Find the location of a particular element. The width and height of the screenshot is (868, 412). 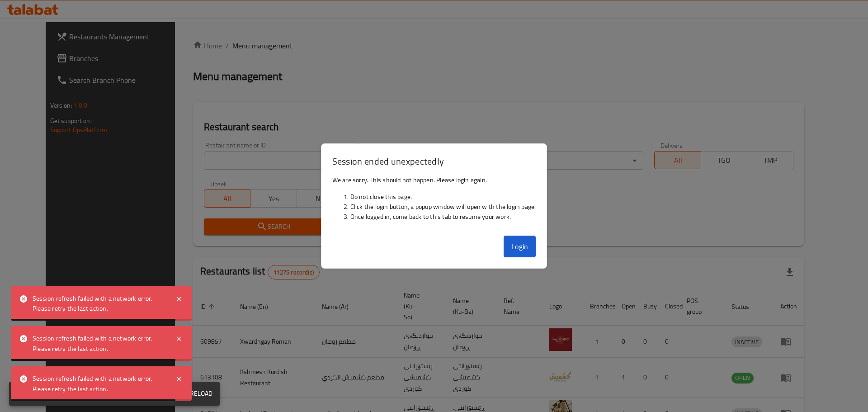

div: We are sorry. This should not happen. Please login again. is located at coordinates (434, 201).